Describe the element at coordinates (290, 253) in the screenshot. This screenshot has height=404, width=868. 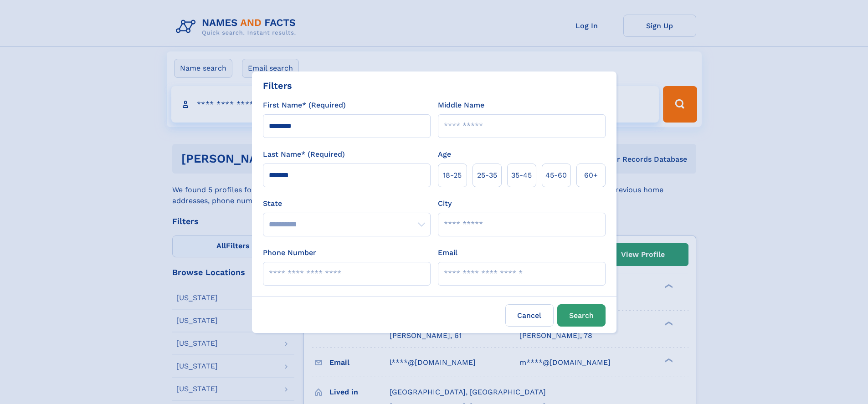
I see `label: Phone Number` at that location.